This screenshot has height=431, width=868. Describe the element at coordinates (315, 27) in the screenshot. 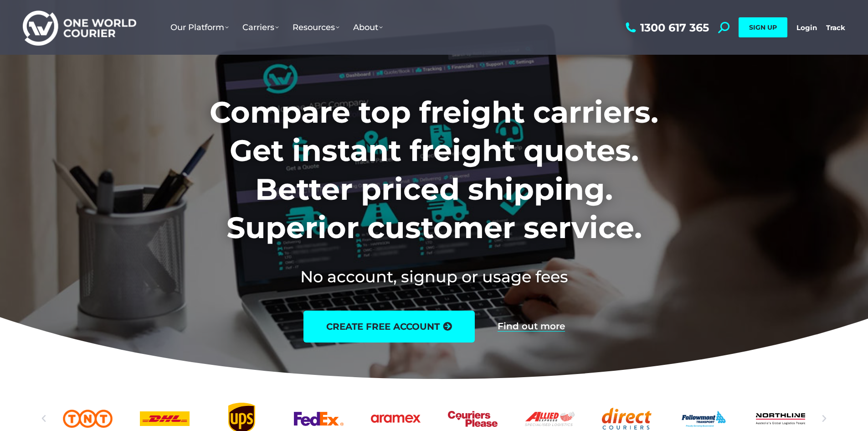

I see `span: Resources` at that location.